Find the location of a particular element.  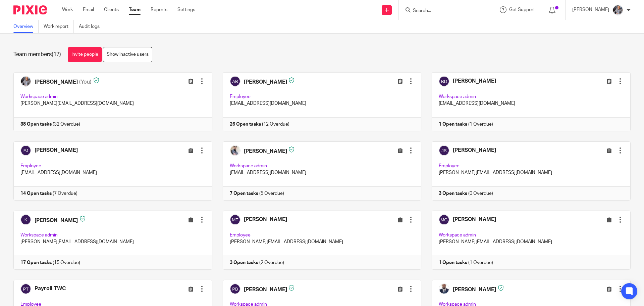

img: Pixie is located at coordinates (30, 9).